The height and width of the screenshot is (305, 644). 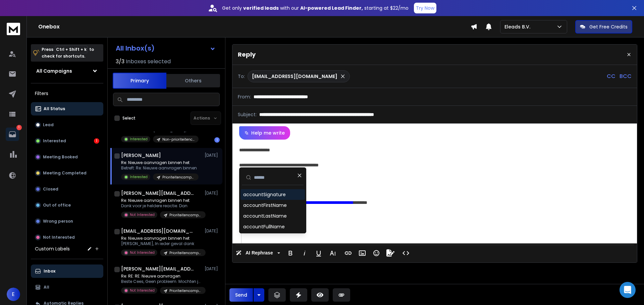 What do you see at coordinates (165, 48) in the screenshot?
I see `button: All Inbox(s)` at bounding box center [165, 48].